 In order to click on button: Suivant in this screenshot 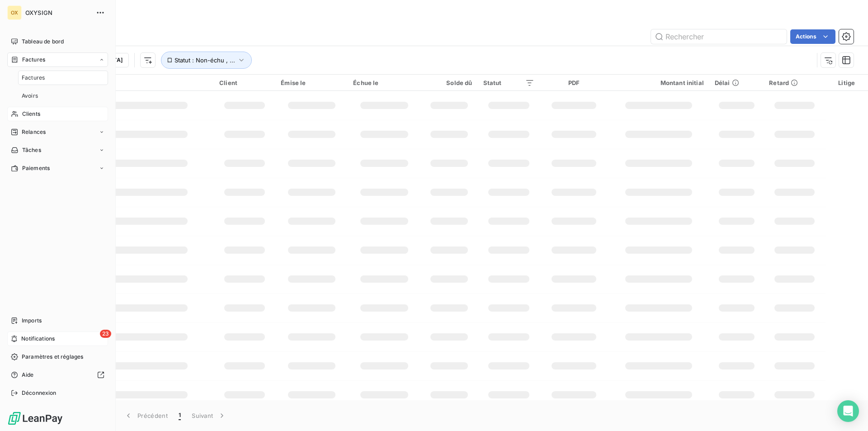, I will do `click(209, 416)`.